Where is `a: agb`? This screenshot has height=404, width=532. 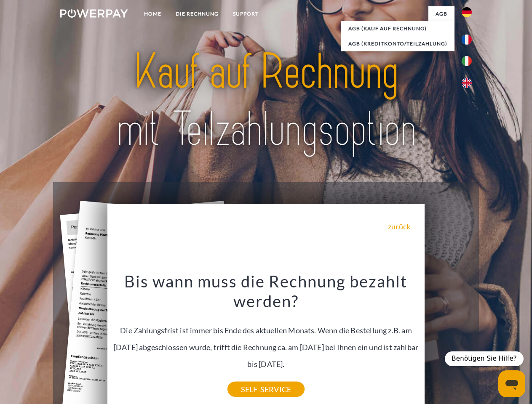 a: agb is located at coordinates (441, 14).